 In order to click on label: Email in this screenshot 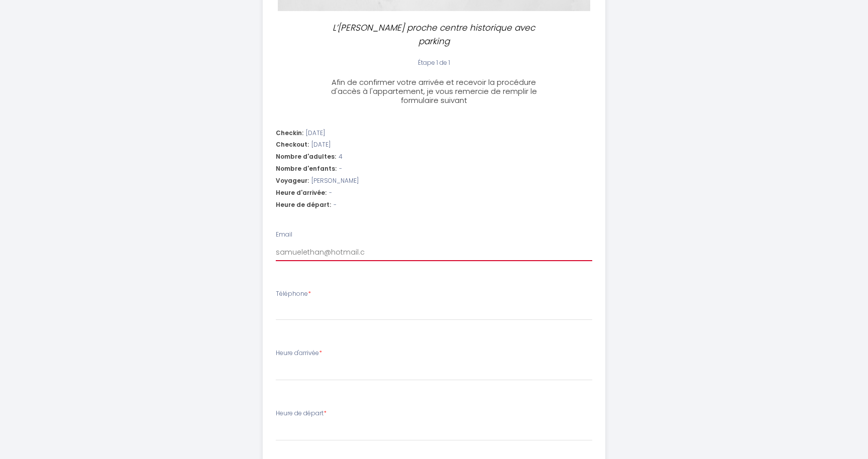, I will do `click(284, 234)`.